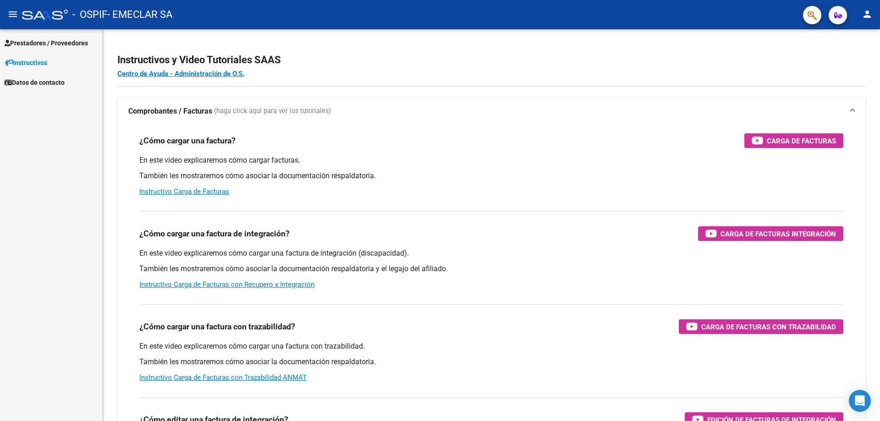  I want to click on span: Instructivos, so click(26, 63).